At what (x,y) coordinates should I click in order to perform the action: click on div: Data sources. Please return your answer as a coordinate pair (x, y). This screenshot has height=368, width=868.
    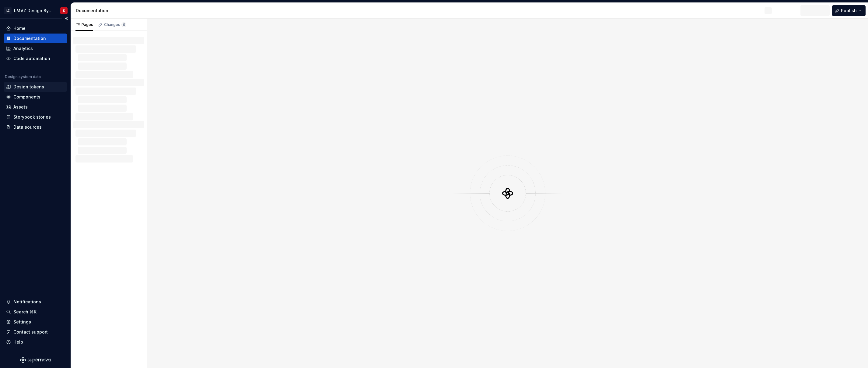
    Looking at the image, I should click on (27, 127).